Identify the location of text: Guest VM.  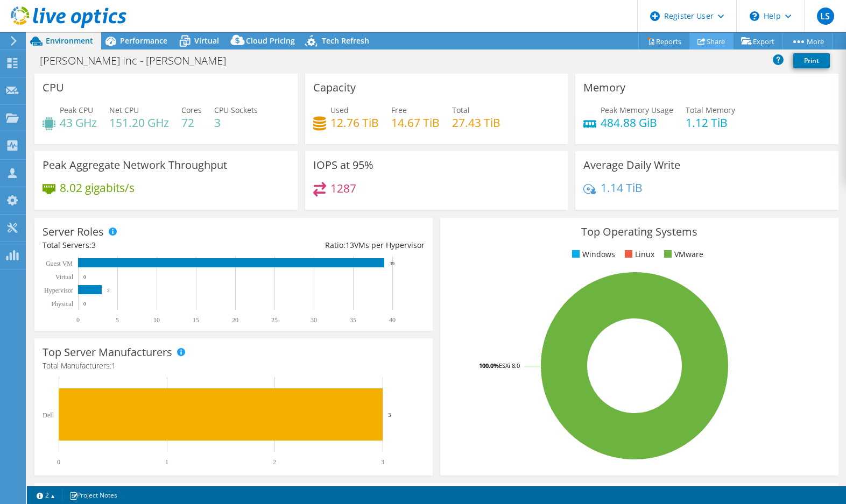
(59, 264).